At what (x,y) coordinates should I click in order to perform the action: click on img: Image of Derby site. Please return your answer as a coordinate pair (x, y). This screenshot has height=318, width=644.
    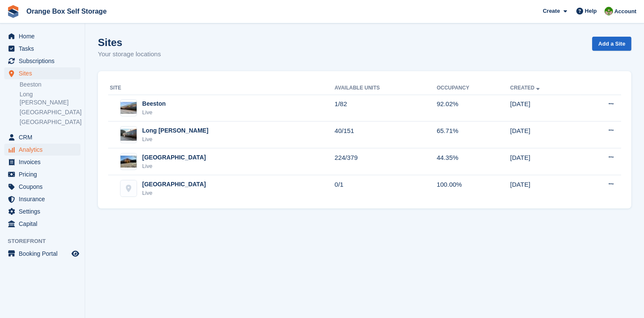
    Looking at the image, I should click on (128, 161).